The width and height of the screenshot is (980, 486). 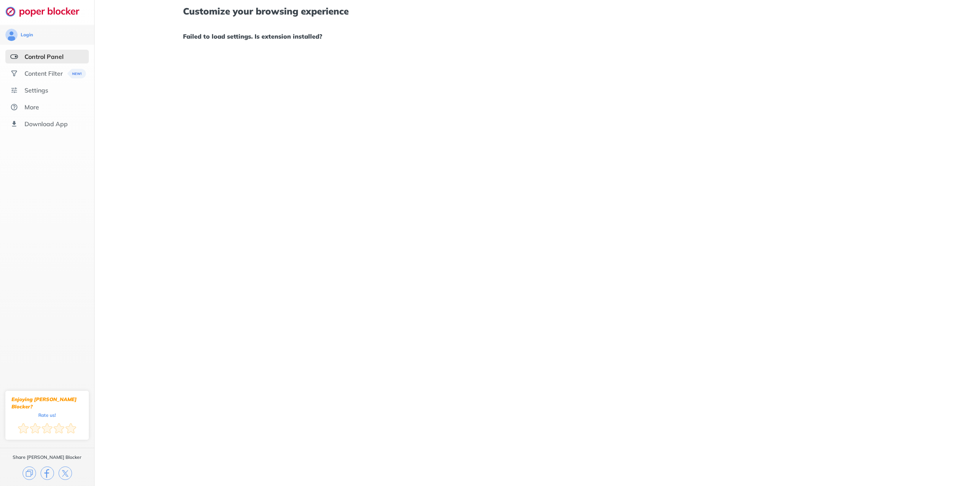 I want to click on div: Settings, so click(x=36, y=91).